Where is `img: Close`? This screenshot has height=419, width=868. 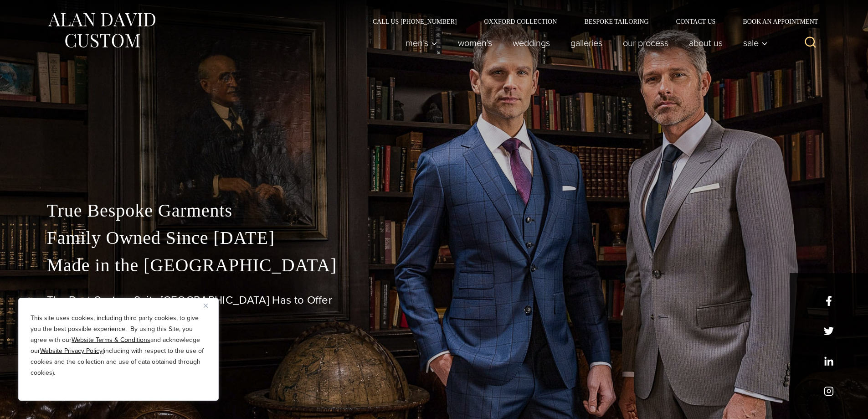 img: Close is located at coordinates (206, 305).